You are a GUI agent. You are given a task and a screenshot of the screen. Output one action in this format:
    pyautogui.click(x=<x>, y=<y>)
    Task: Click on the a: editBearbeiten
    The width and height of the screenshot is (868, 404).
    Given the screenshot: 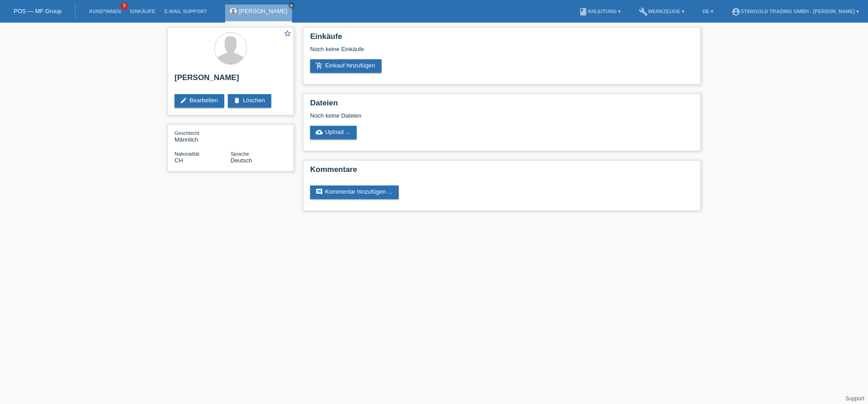 What is the action you would take?
    pyautogui.click(x=199, y=101)
    